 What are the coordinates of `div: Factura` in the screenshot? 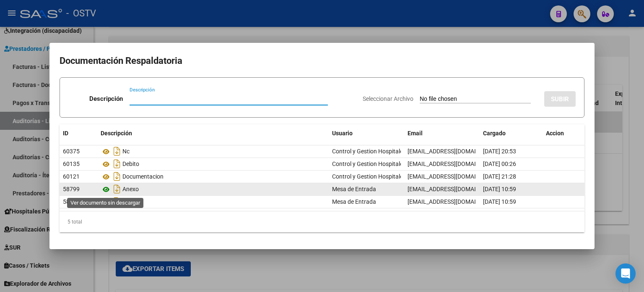 It's located at (213, 202).